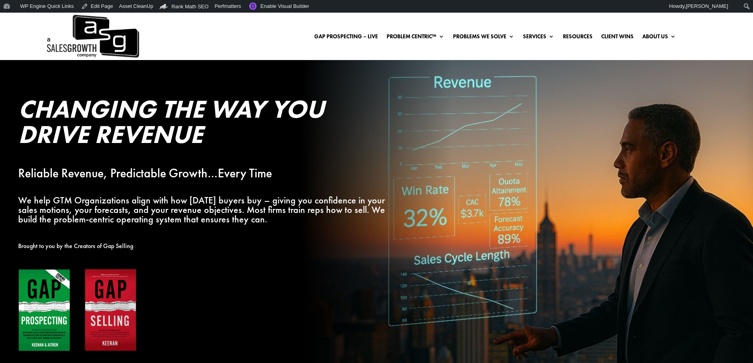 This screenshot has width=753, height=363. What do you see at coordinates (204, 174) in the screenshot?
I see `p: Reliable Revenue, Predictable Growth…Every Time` at bounding box center [204, 174].